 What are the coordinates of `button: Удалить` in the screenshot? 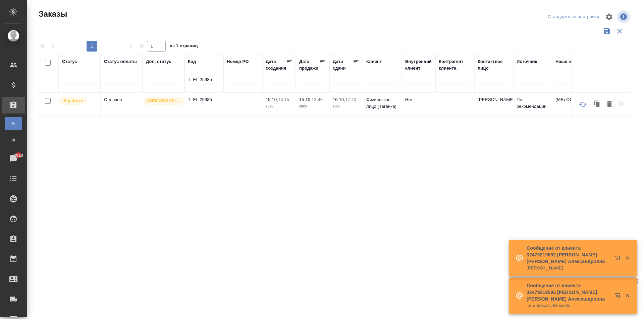 It's located at (609, 104).